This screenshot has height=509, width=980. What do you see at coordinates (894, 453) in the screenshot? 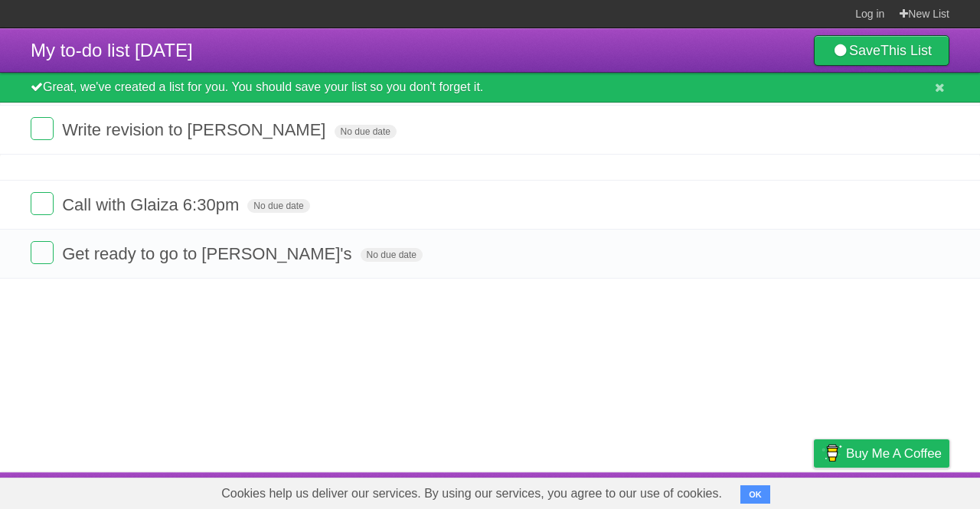
I see `span: Buy me a coffee` at bounding box center [894, 453].